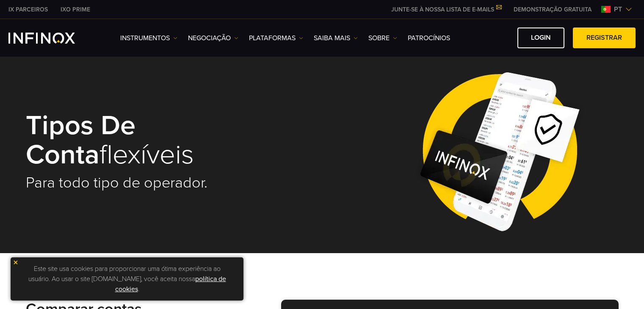 The width and height of the screenshot is (644, 309). I want to click on a: Registrar, so click(604, 38).